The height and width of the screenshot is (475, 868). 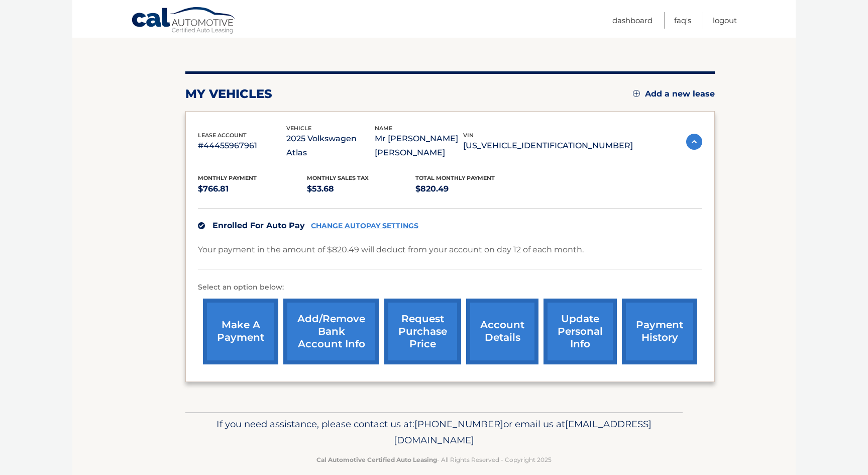 What do you see at coordinates (470, 189) in the screenshot?
I see `p: $820.49` at bounding box center [470, 189].